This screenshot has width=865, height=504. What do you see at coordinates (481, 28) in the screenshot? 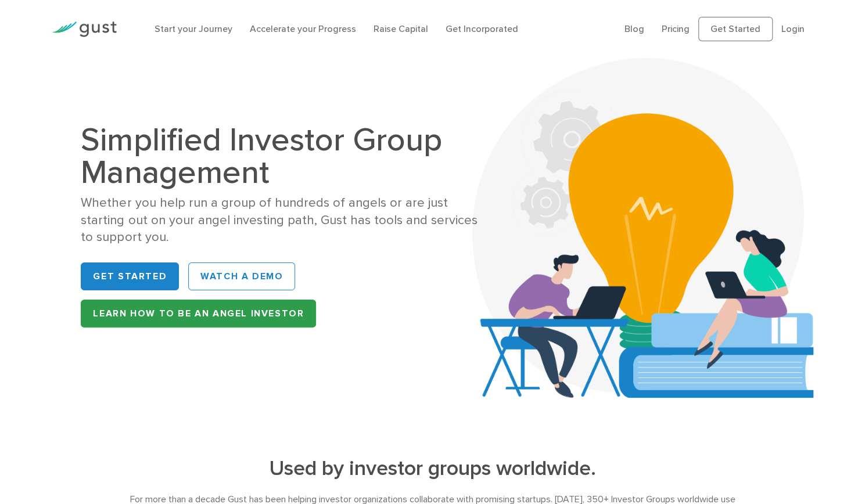
I see `a: Get Incorporated` at bounding box center [481, 28].